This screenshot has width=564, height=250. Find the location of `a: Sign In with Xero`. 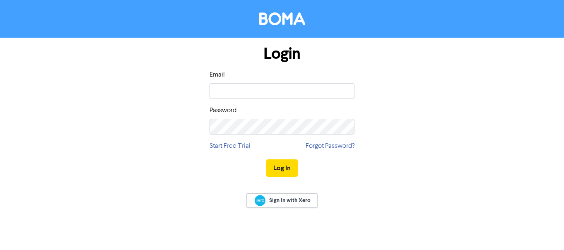

a: Sign In with Xero is located at coordinates (282, 200).